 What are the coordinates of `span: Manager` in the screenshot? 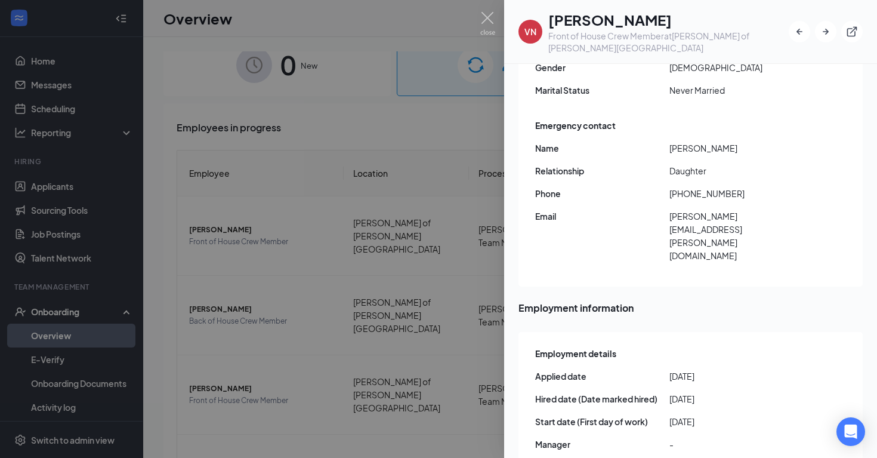 It's located at (602, 444).